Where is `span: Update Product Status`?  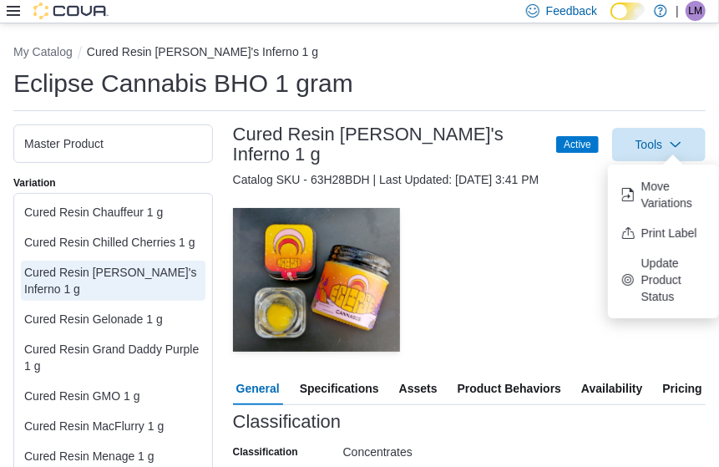
span: Update Product Status is located at coordinates (673, 280).